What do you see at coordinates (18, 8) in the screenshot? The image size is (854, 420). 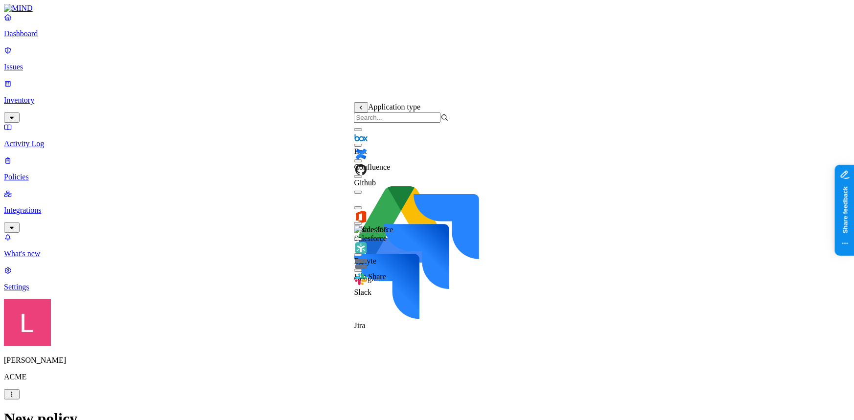 I see `img: MIND` at bounding box center [18, 8].